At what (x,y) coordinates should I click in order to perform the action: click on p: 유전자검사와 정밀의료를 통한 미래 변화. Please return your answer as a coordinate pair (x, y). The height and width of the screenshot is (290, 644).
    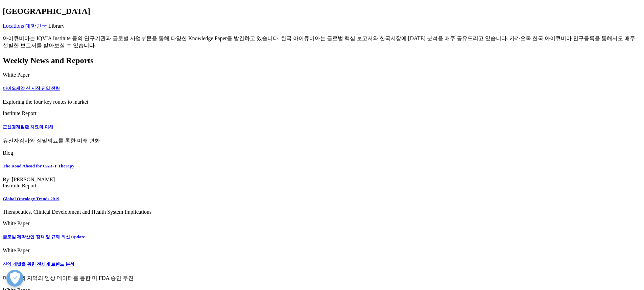
    Looking at the image, I should click on (322, 141).